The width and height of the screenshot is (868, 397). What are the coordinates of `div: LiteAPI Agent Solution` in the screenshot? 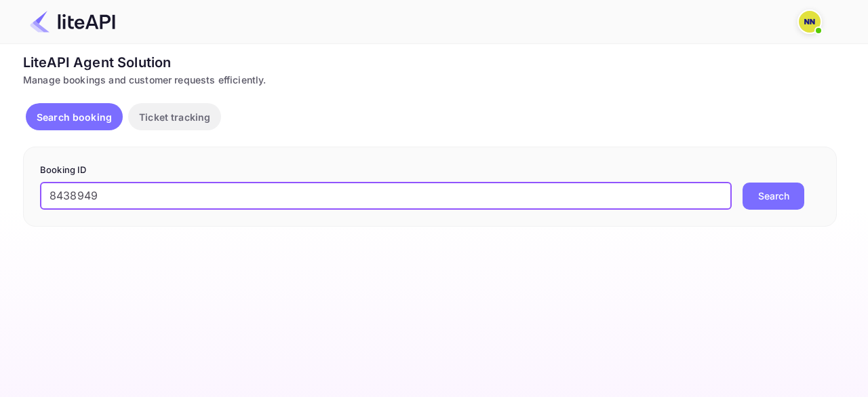 It's located at (430, 63).